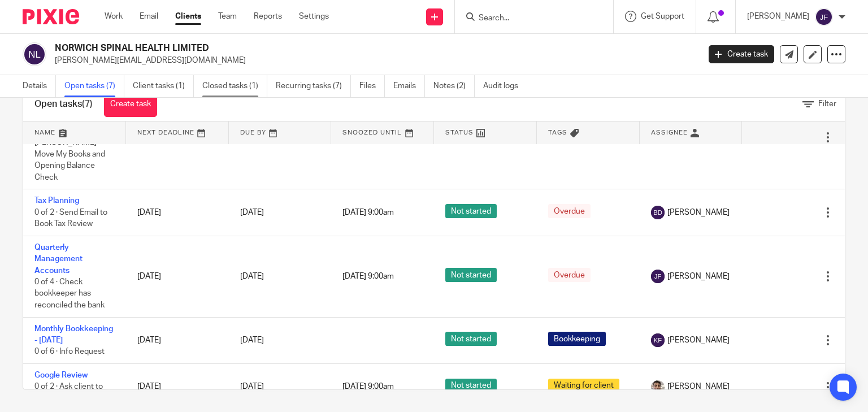 Image resolution: width=868 pixels, height=412 pixels. Describe the element at coordinates (313, 86) in the screenshot. I see `a: Recurring tasks (7)` at that location.